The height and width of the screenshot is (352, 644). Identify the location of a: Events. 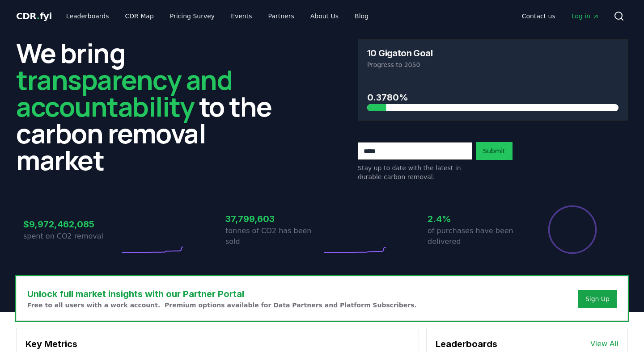
(241, 16).